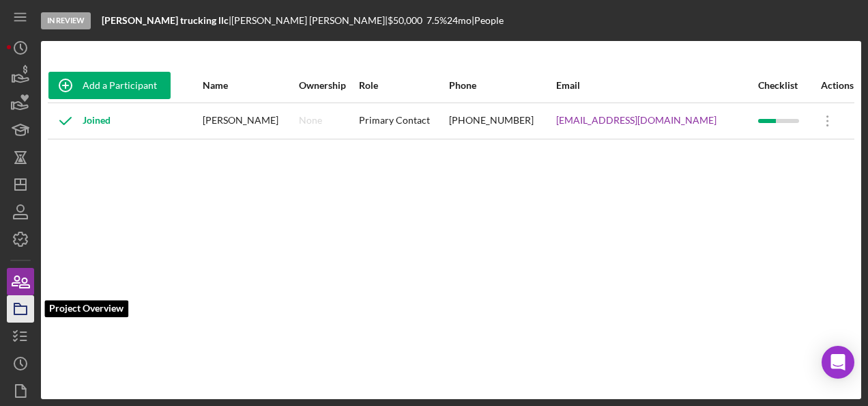  Describe the element at coordinates (109, 86) in the screenshot. I see `button: Add a Participant` at that location.